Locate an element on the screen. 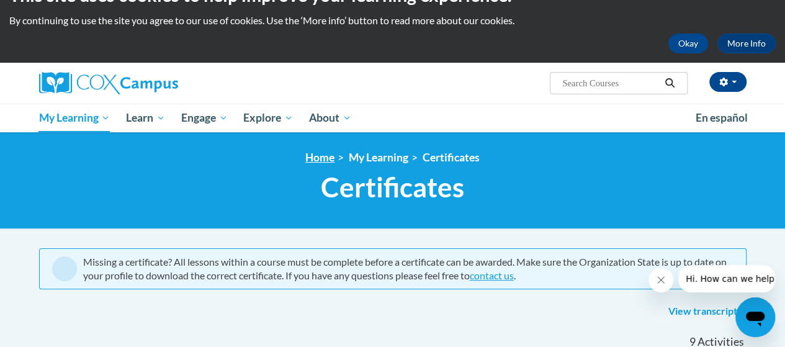  a: View transcript is located at coordinates (703, 312).